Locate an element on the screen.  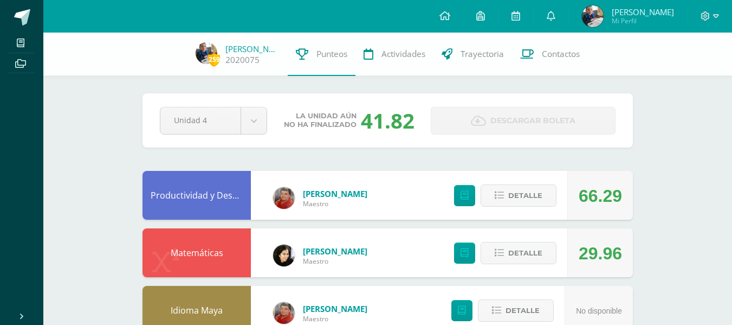
span: Contactos is located at coordinates (561, 54).